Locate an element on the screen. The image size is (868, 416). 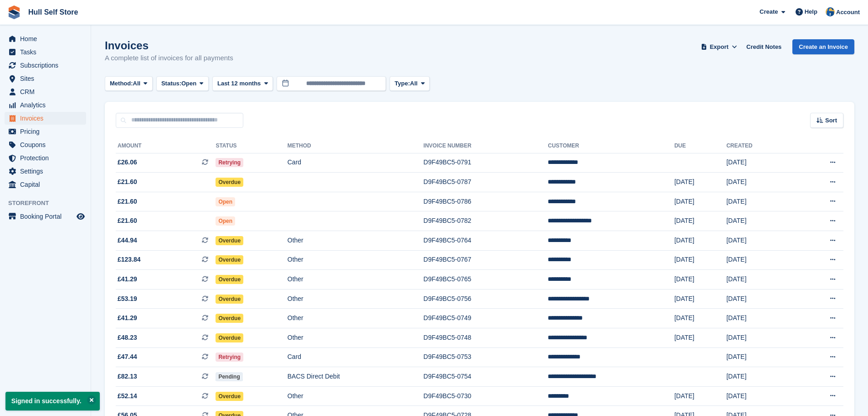
td: D9F49BC5-0787 is located at coordinates (485, 182).